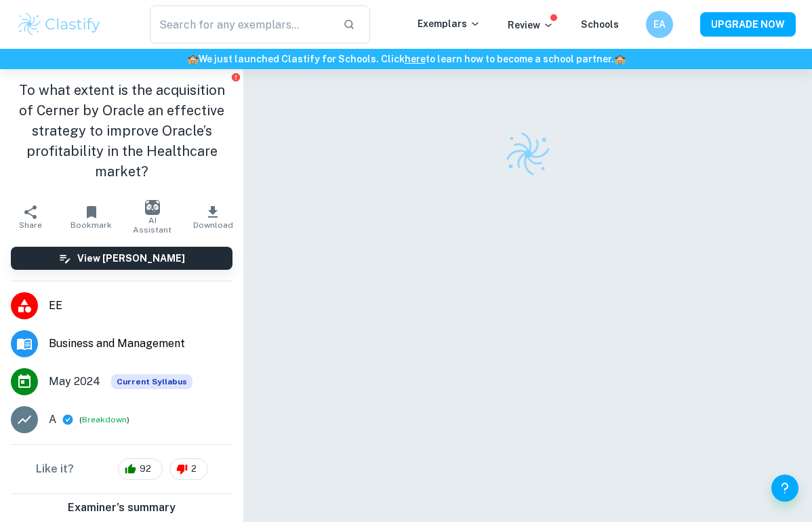 The width and height of the screenshot is (812, 522). I want to click on span: 92, so click(145, 469).